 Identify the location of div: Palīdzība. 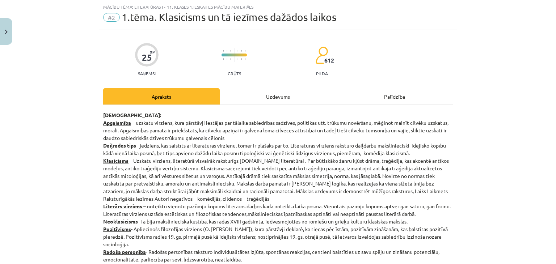
(395, 96).